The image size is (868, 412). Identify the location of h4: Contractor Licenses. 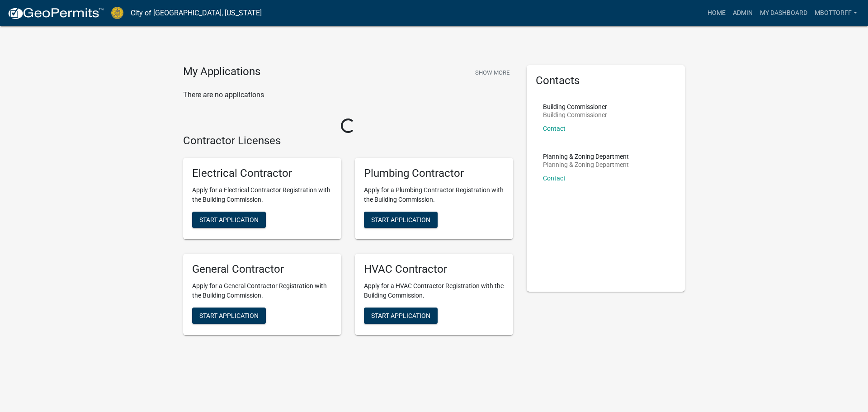
(348, 141).